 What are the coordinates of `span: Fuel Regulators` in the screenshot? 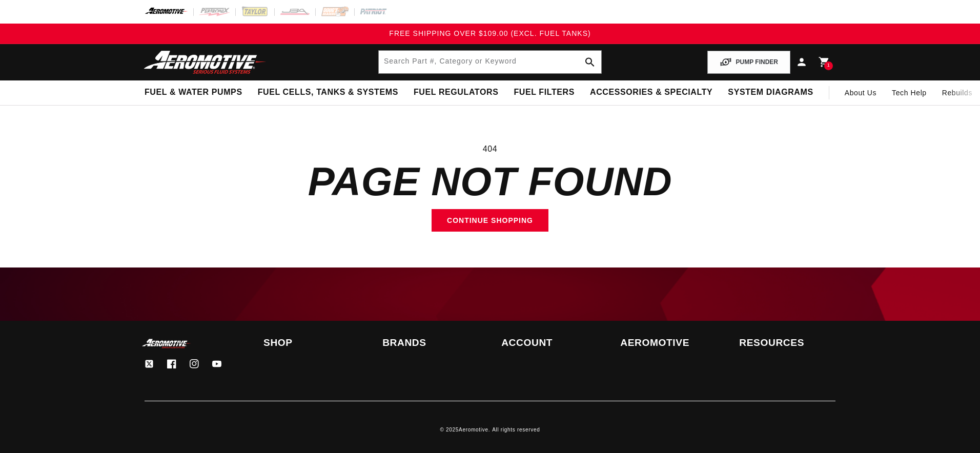 It's located at (455, 92).